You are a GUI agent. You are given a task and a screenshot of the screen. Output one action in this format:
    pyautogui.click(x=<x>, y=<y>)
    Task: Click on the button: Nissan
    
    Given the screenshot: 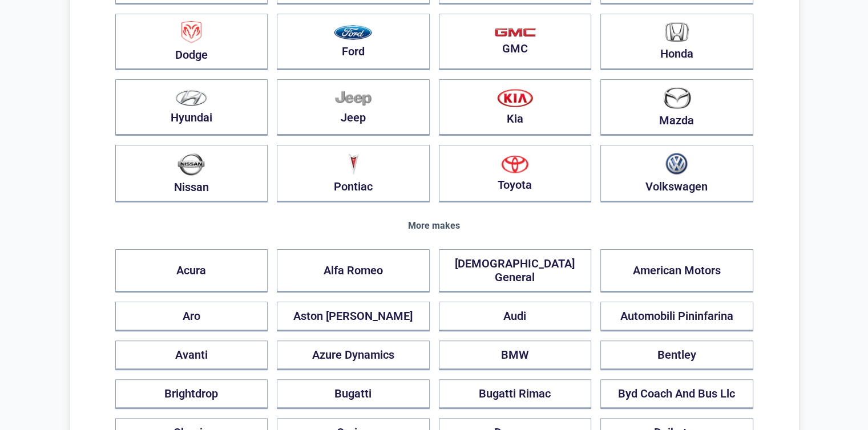 What is the action you would take?
    pyautogui.click(x=192, y=173)
    